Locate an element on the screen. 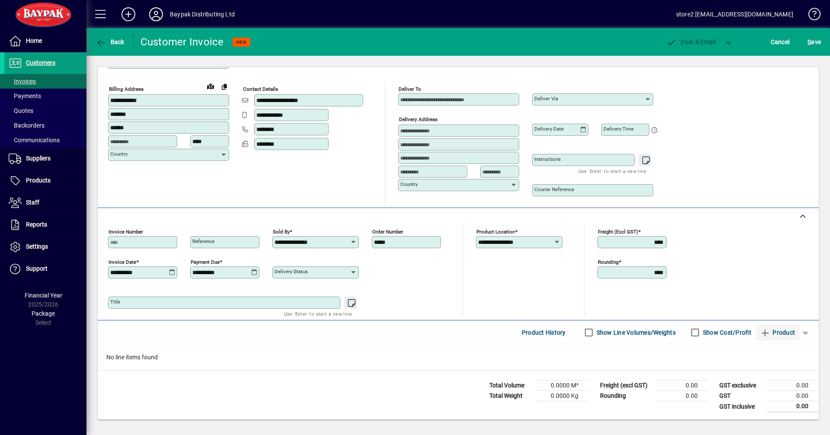 The image size is (830, 435). span: Support is located at coordinates (37, 268).